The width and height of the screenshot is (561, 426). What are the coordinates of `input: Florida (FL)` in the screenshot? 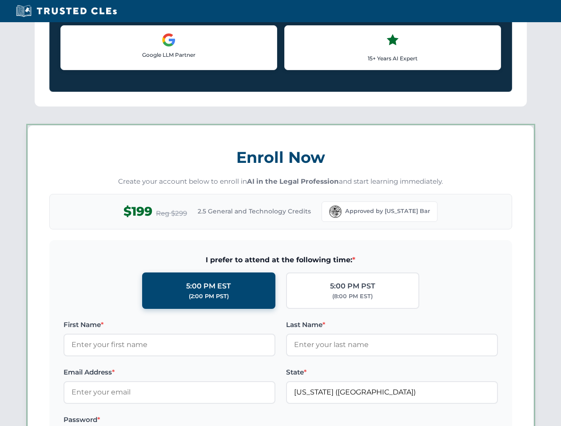 It's located at (392, 393).